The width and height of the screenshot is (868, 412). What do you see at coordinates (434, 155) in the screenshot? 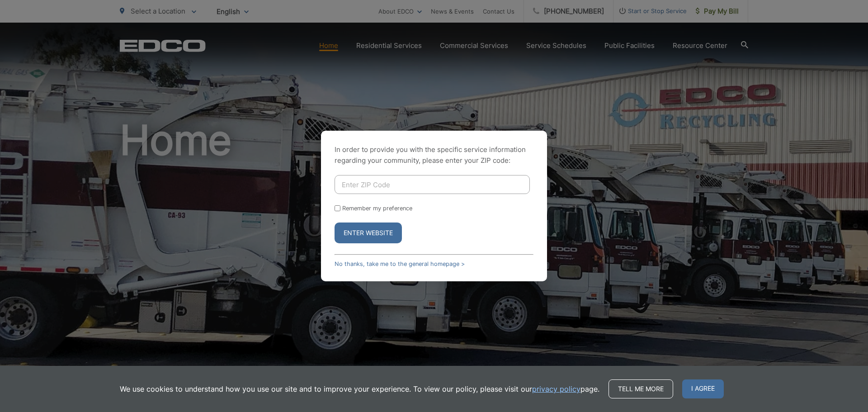
I see `p: In order to provide you with the specific service information regarding your community, please en...` at bounding box center [434, 155].